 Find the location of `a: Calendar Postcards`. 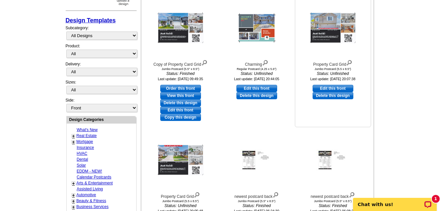

a: Calendar Postcards is located at coordinates (94, 177).